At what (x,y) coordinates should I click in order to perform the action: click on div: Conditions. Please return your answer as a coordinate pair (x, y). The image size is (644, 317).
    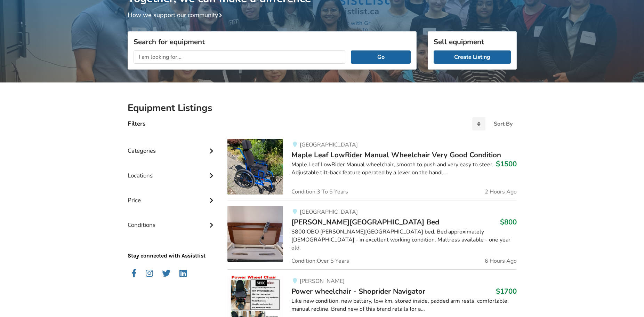
    Looking at the image, I should click on (172, 220).